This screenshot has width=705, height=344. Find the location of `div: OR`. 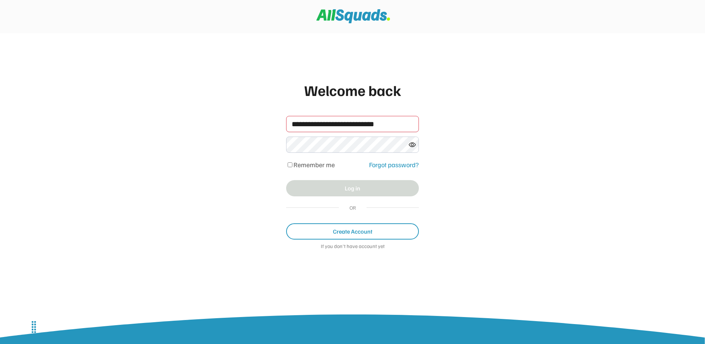

div: OR is located at coordinates (352, 207).